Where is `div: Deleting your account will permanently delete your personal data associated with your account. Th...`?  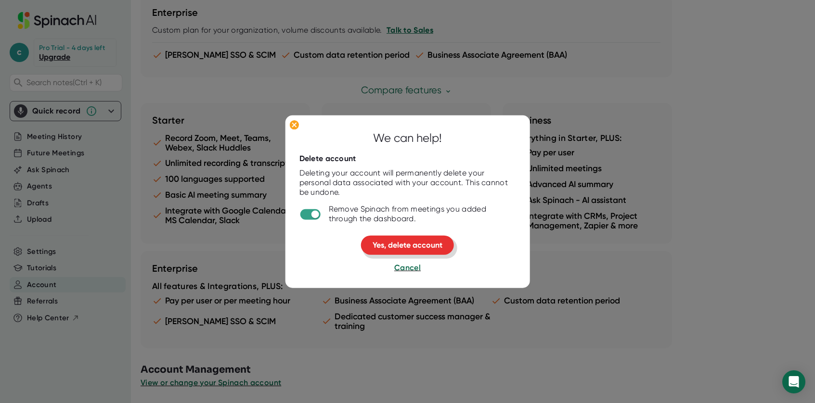
div: Deleting your account will permanently delete your personal data associated with your account. Th... is located at coordinates (408, 183).